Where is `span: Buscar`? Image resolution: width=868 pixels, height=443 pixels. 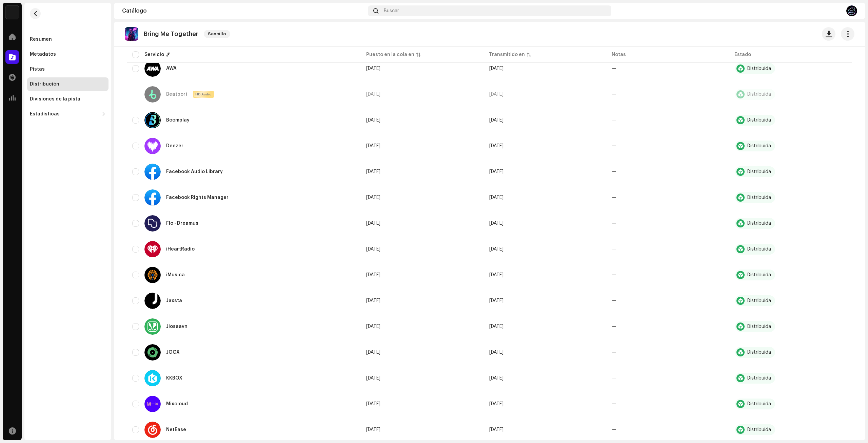 span: Buscar is located at coordinates (391, 11).